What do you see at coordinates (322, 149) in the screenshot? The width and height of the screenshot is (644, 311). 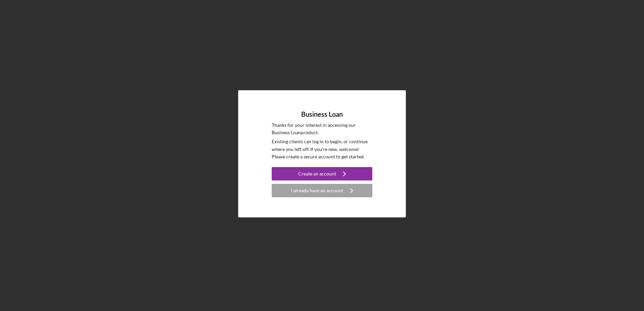 I see `p: Existing clients can log in to begin, or continue where you left off. If you're new, welcome! Ple...` at bounding box center [322, 149].